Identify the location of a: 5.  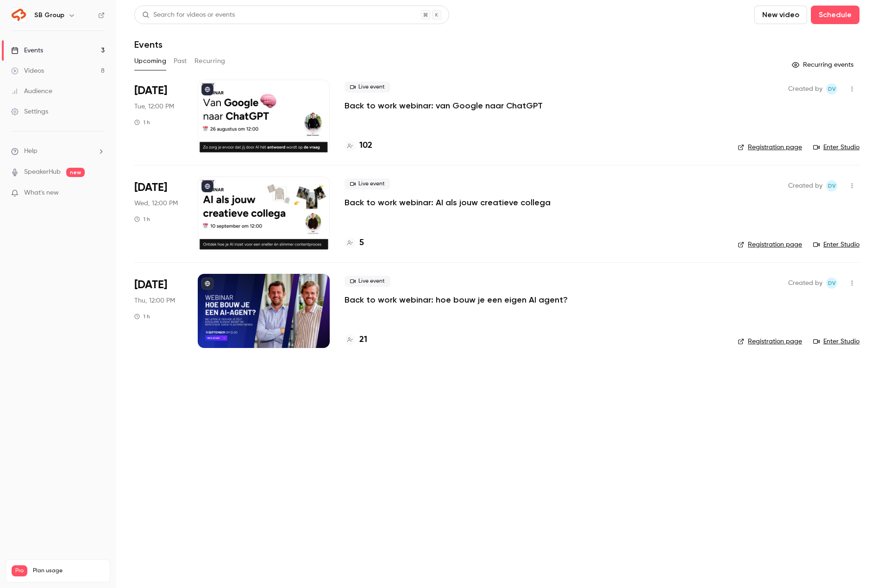
(355, 243).